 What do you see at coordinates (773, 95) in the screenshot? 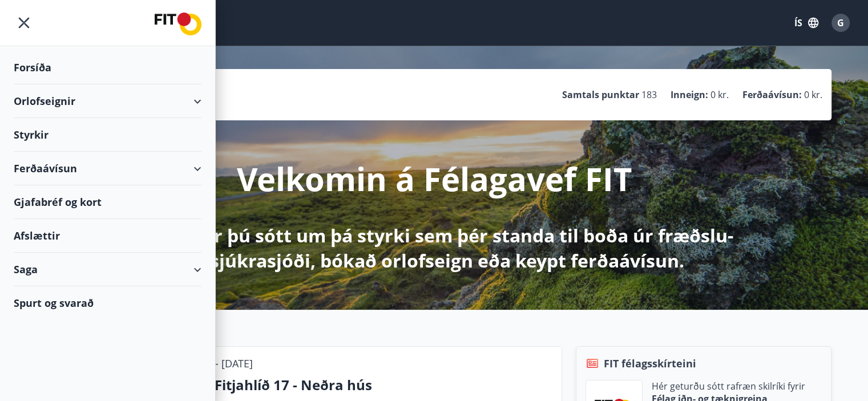
I see `p: Ferðaávísun :` at bounding box center [773, 95].